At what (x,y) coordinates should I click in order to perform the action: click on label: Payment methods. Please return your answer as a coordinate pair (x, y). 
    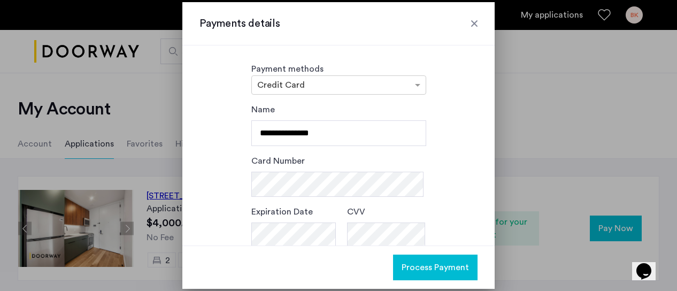
    Looking at the image, I should click on (287, 69).